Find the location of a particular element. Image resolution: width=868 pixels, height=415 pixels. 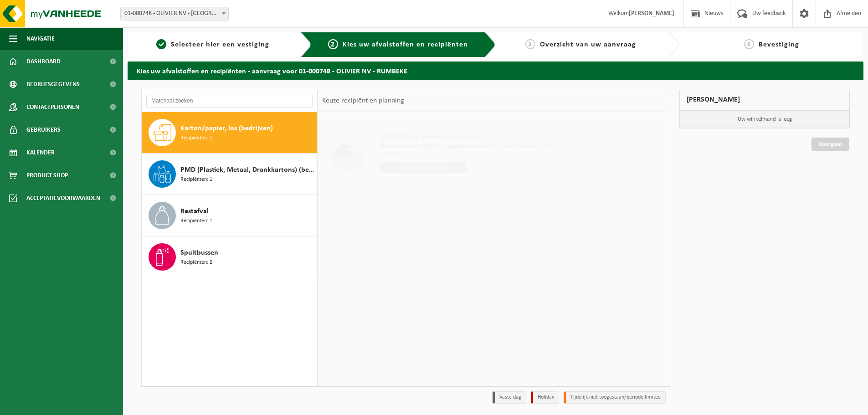

a: Doorgaan is located at coordinates (830, 144).